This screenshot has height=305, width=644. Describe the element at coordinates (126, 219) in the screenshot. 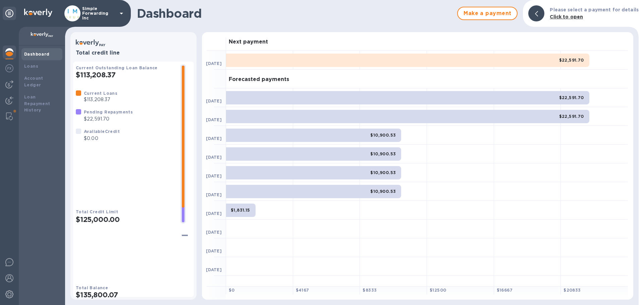

I see `h2: $125,000.00` at that location.